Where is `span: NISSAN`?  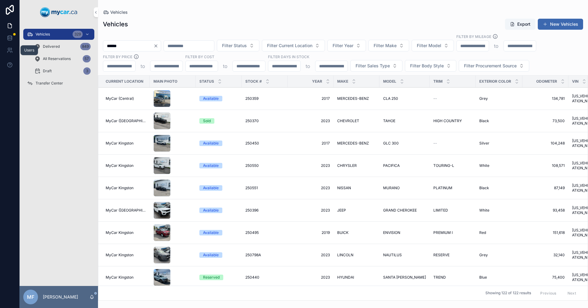 span: NISSAN is located at coordinates (344, 188).